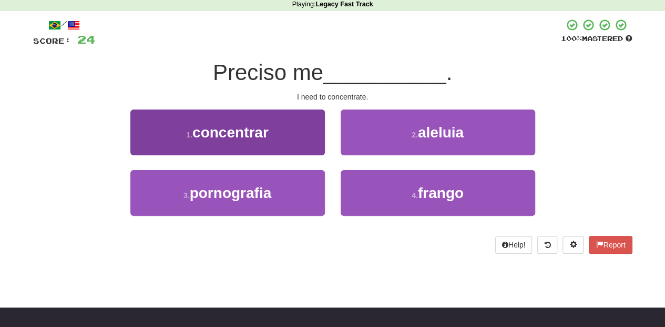 This screenshot has height=327, width=665. I want to click on button: 1.concentrar, so click(228, 132).